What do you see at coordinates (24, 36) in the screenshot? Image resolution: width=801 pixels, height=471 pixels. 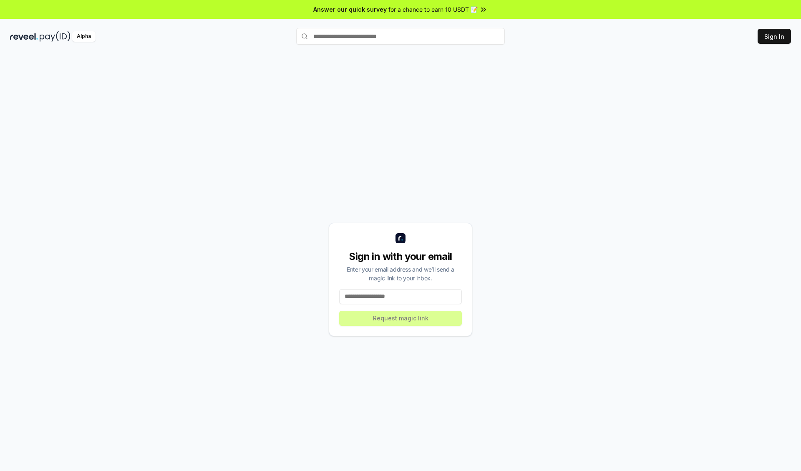 I see `img: reveel_dark` at bounding box center [24, 36].